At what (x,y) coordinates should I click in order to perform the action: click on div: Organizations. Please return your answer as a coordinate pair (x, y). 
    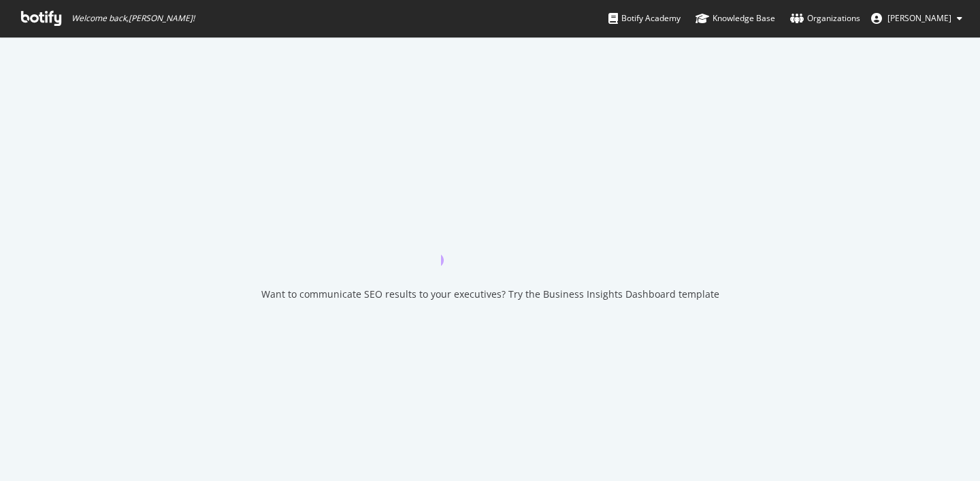
    Looking at the image, I should click on (825, 19).